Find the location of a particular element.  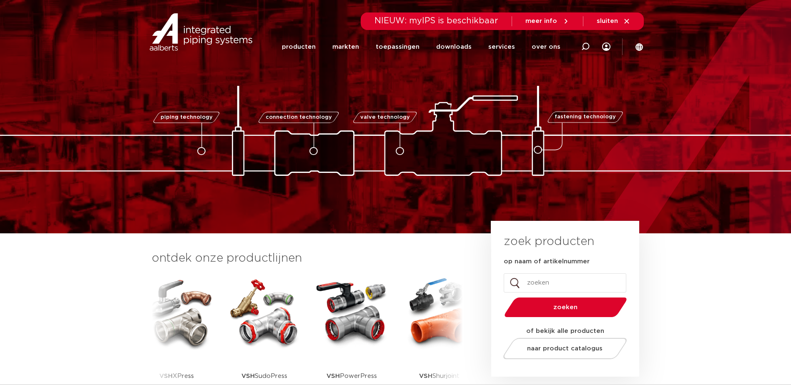

a: meer info is located at coordinates (548, 21).